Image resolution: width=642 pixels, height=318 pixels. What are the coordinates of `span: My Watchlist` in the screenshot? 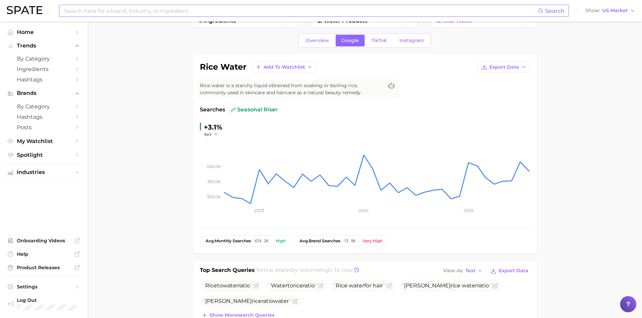 It's located at (44, 141).